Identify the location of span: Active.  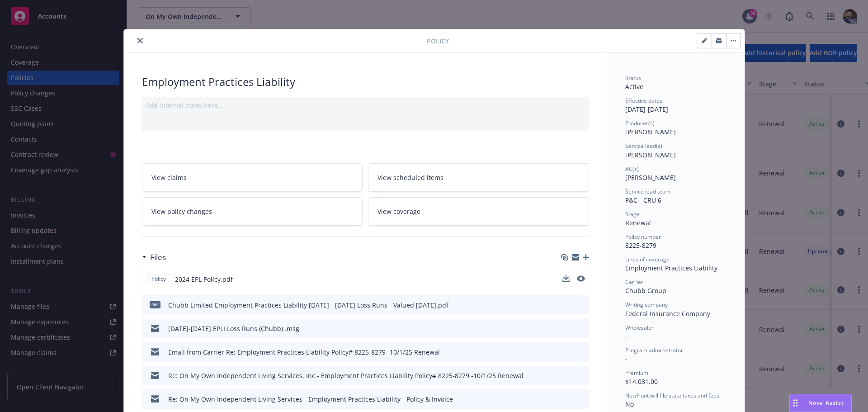
(634, 86).